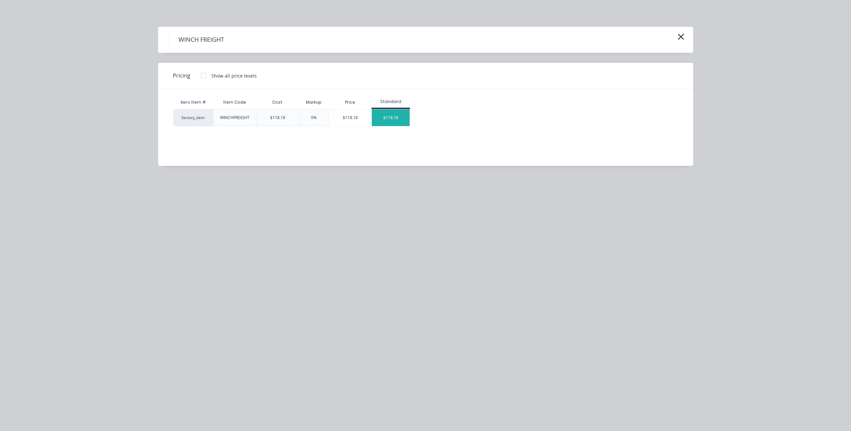 This screenshot has width=851, height=431. Describe the element at coordinates (235, 102) in the screenshot. I see `div: Item Code` at that location.